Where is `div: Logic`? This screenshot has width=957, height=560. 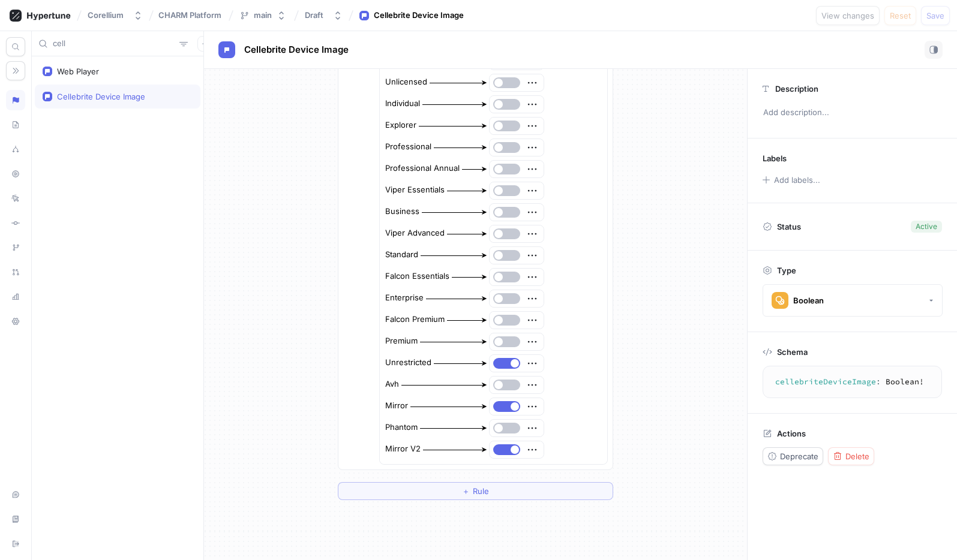
div: Logic is located at coordinates (16, 100).